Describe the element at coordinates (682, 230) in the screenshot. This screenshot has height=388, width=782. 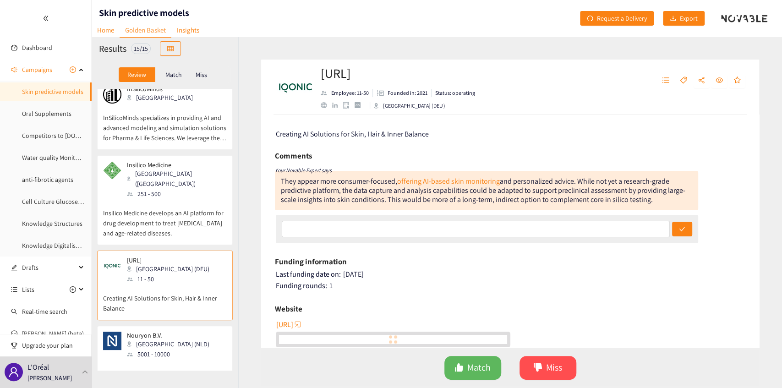
I see `span: check` at that location.